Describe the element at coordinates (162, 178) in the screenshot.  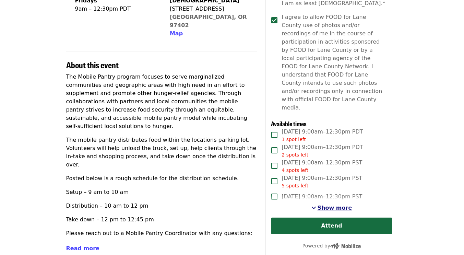
I see `p: Posted below is a rough schedule for the distribution schedule.` at that location.